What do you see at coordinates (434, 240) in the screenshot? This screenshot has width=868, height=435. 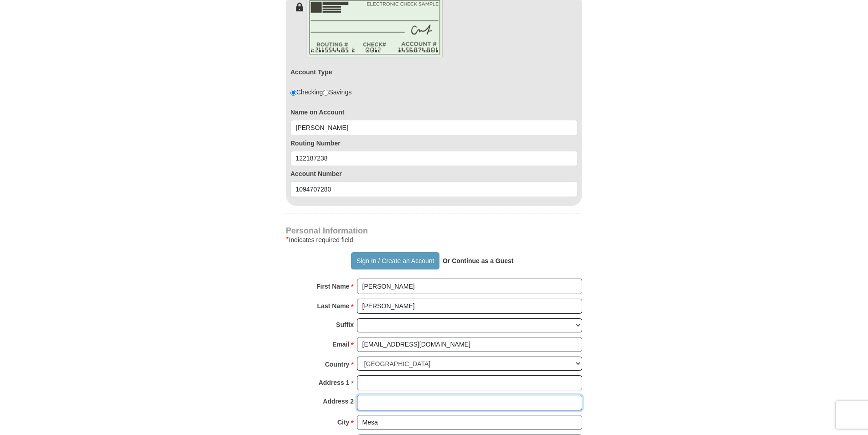 I see `div: Indicates required field` at bounding box center [434, 240].